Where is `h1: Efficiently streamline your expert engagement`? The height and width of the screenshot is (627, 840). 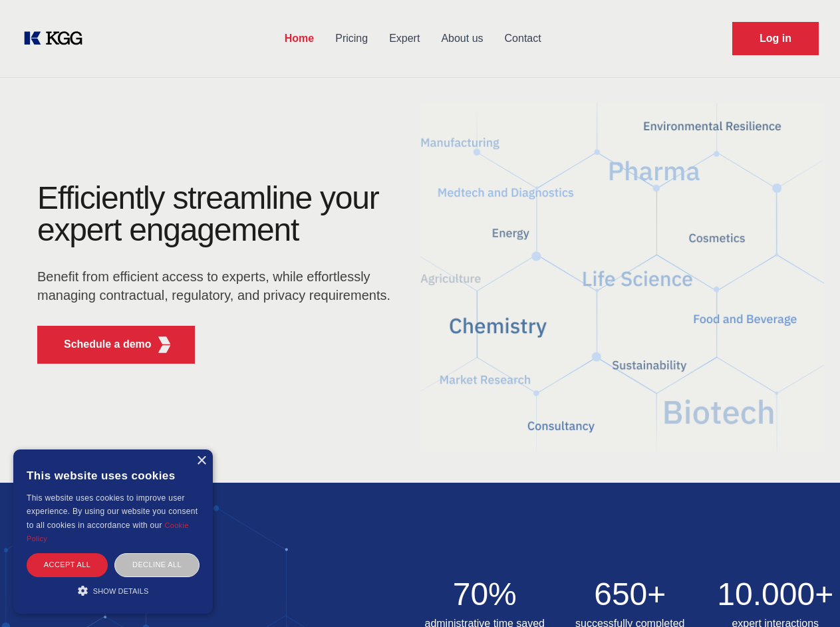
h1: Efficiently streamline your expert engagement is located at coordinates (218, 214).